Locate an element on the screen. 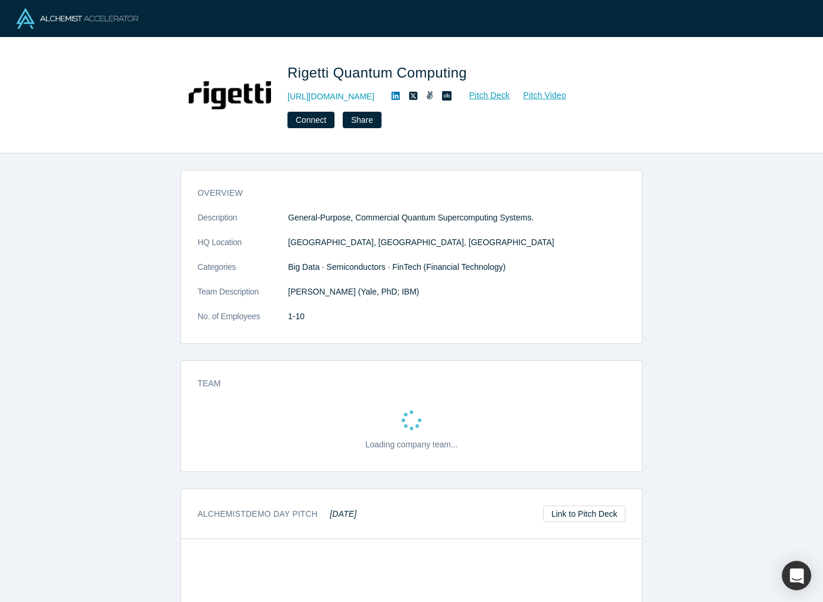 Image resolution: width=823 pixels, height=602 pixels. h3: Team is located at coordinates (403, 383).